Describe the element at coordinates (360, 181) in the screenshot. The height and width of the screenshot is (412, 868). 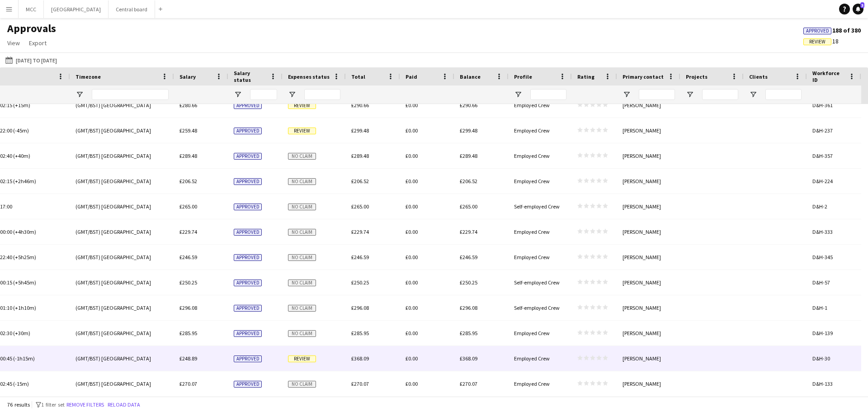
I see `span: £206.52` at that location.